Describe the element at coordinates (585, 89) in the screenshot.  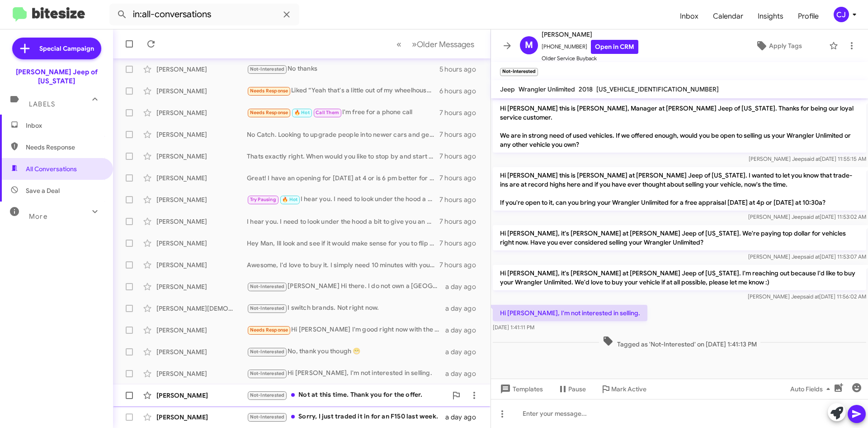
I see `span: 2018` at that location.